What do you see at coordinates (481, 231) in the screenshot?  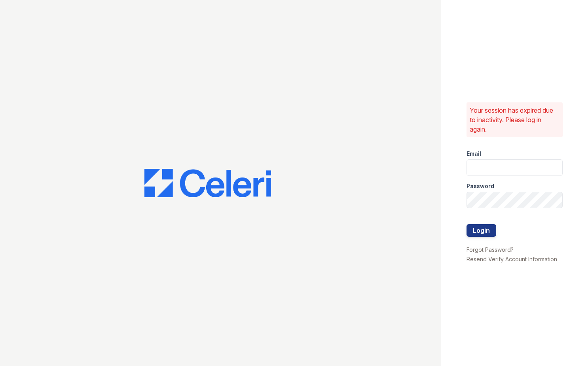 I see `button: Login` at bounding box center [481, 231].